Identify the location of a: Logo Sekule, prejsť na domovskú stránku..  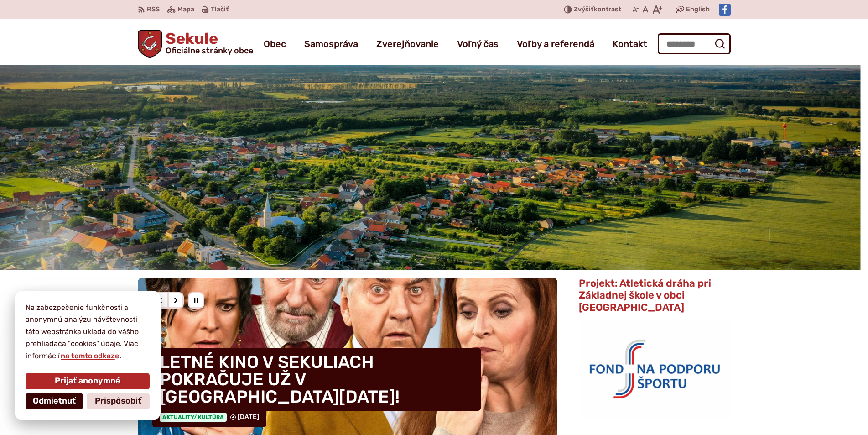
(196, 44).